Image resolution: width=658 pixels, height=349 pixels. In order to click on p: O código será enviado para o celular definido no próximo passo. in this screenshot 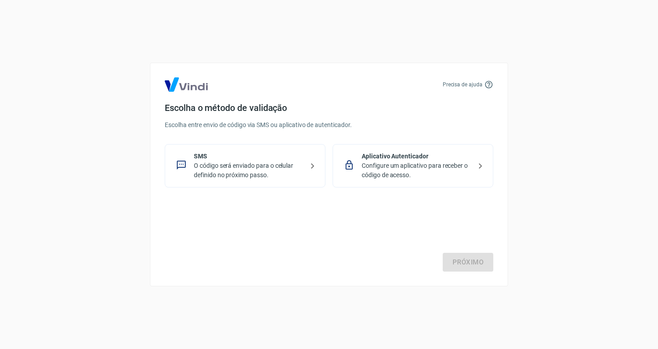, I will do `click(249, 171)`.